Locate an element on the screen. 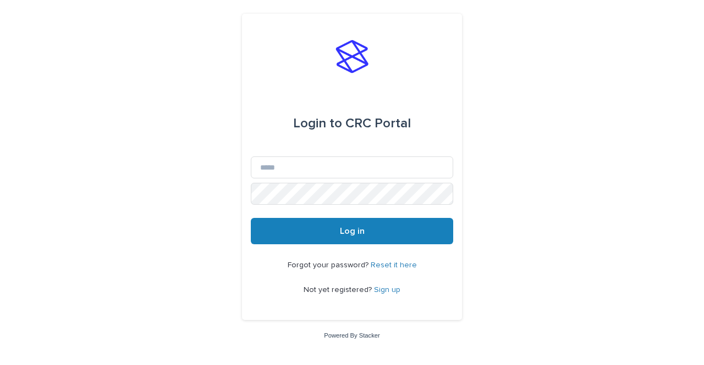 The width and height of the screenshot is (704, 365). a: Reset it here is located at coordinates (394, 265).